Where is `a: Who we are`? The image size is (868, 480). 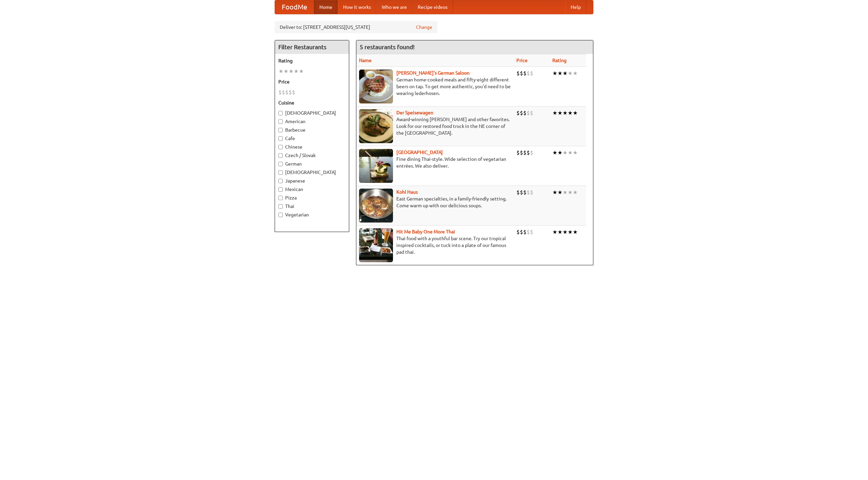
a: Who we are is located at coordinates (394, 7).